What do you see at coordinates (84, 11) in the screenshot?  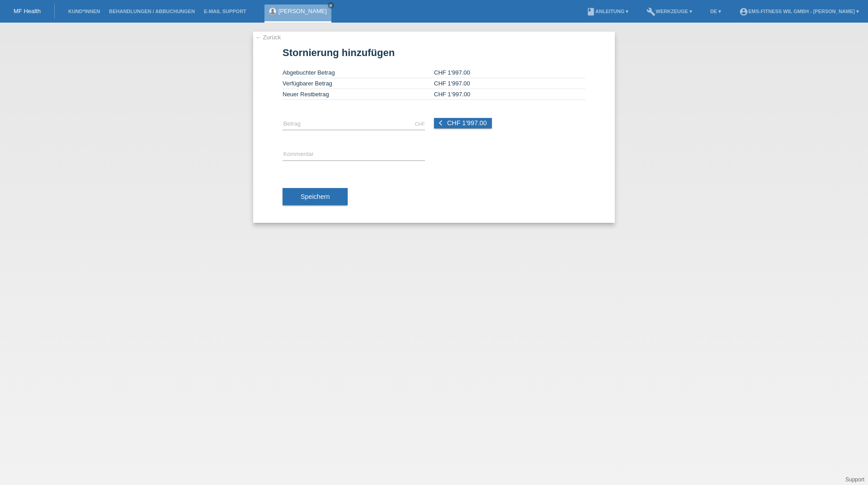 I see `a: Kund*innen` at bounding box center [84, 11].